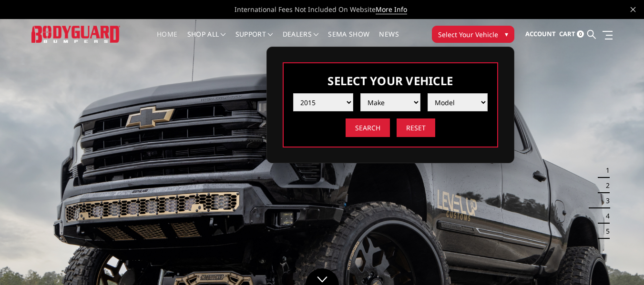 The width and height of the screenshot is (644, 285). I want to click on a: More Info, so click(392, 10).